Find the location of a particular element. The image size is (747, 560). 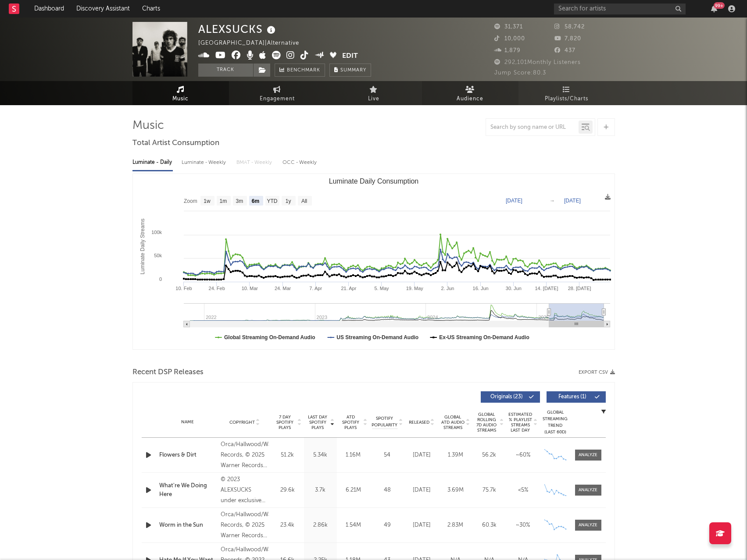

div: ALEXSUCKS is located at coordinates (238, 29).